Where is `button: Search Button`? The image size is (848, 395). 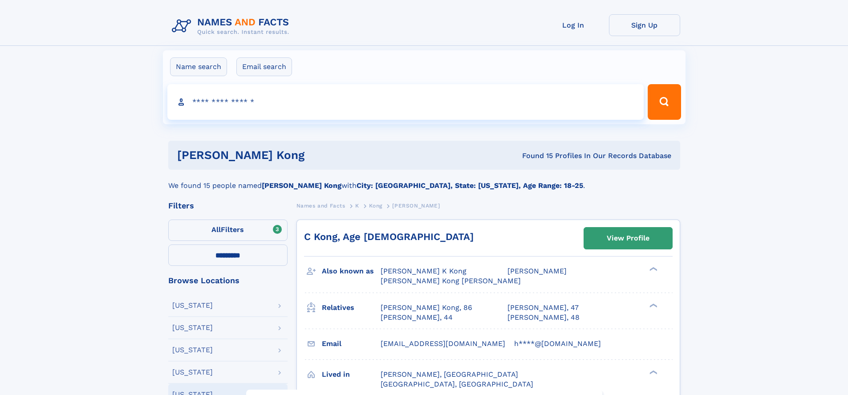 button: Search Button is located at coordinates (664, 102).